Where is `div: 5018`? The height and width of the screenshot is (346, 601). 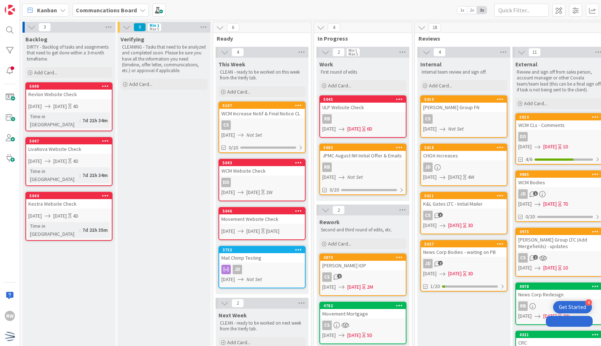
div: 5018 is located at coordinates (464, 148).